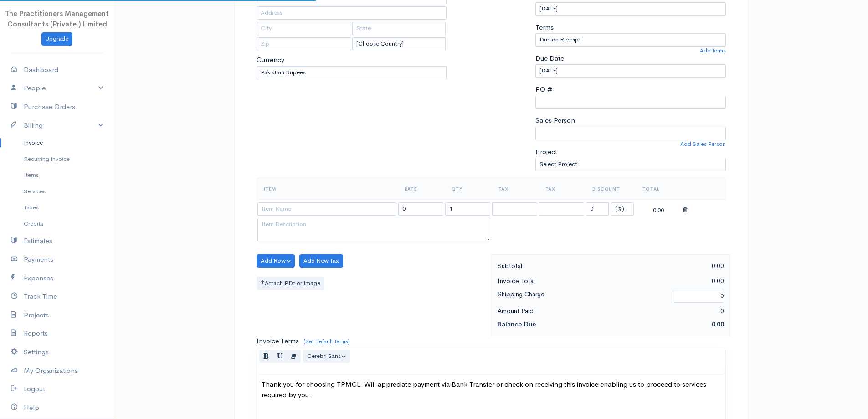 Image resolution: width=868 pixels, height=419 pixels. Describe the element at coordinates (294, 357) in the screenshot. I see `button: Remove Font Style (CTRL+\)` at that location.